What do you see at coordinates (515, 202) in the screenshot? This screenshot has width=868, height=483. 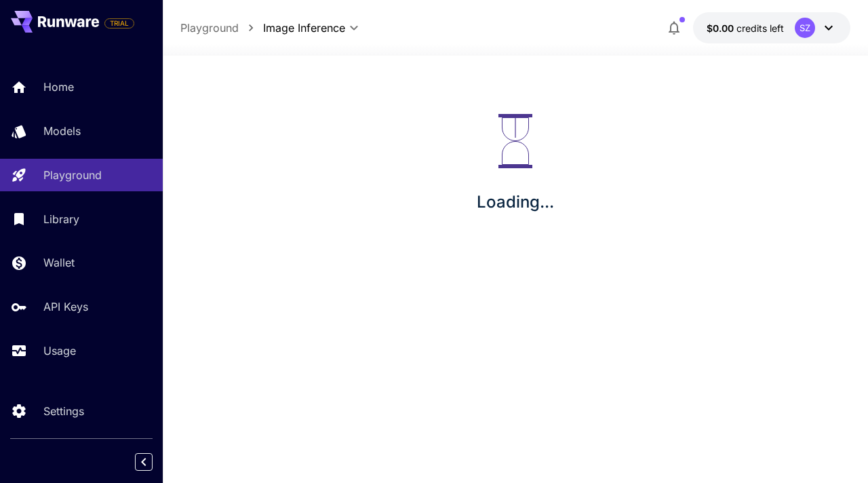 I see `p: Loading...` at bounding box center [515, 202].